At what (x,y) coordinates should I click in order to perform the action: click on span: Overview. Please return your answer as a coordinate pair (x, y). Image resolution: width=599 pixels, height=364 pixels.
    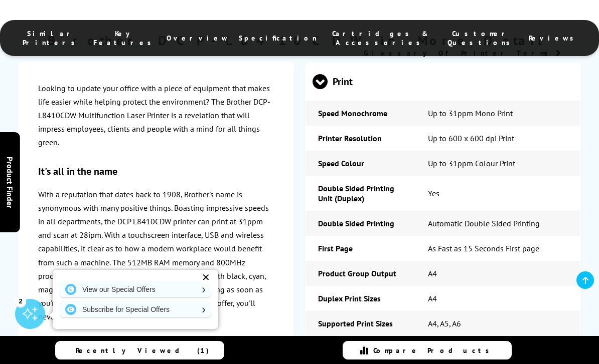
    Looking at the image, I should click on (198, 38).